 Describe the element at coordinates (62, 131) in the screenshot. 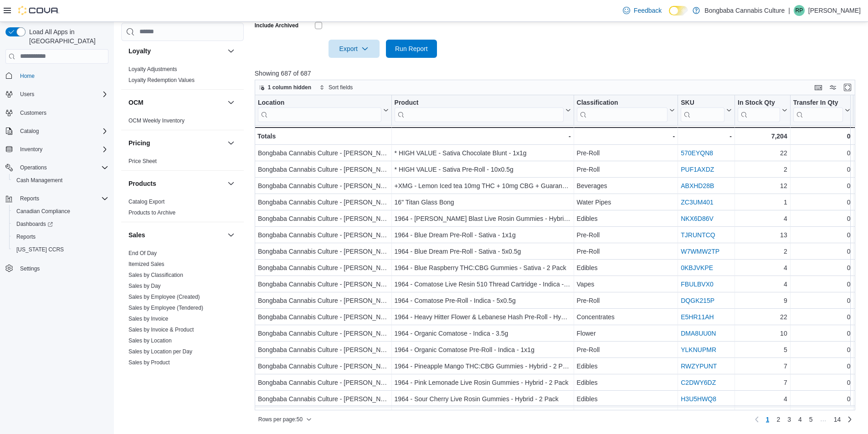

I see `span: Catalog` at that location.